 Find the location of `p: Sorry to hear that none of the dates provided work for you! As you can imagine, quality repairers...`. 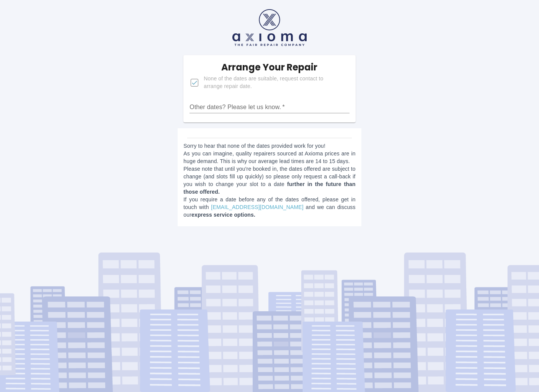

p: Sorry to hear that none of the dates provided work for you! As you can imagine, quality repairers... is located at coordinates (269, 180).